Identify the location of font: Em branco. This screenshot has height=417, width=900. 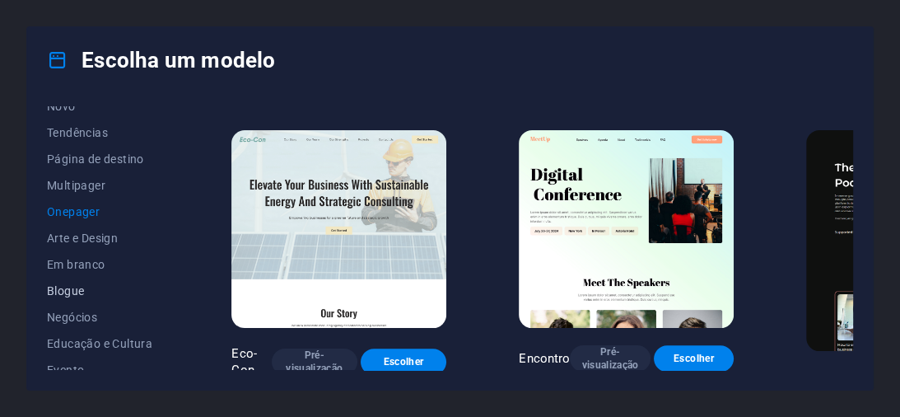
(76, 264).